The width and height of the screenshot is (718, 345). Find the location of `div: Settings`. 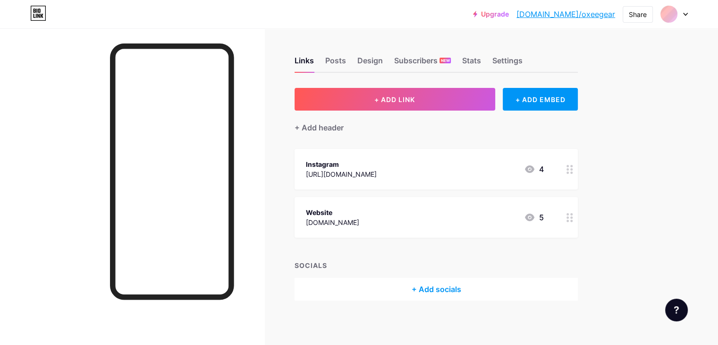

div: Settings is located at coordinates (508, 63).